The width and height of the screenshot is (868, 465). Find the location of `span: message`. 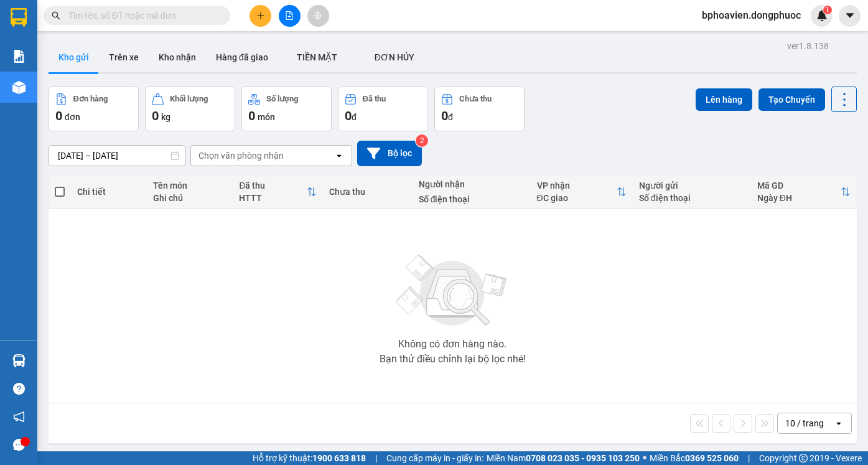

span: message is located at coordinates (19, 444).